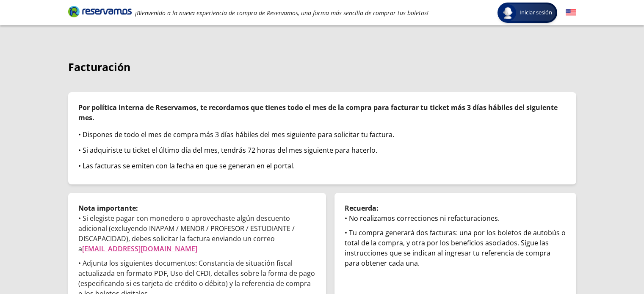 This screenshot has height=294, width=644. Describe the element at coordinates (455, 248) in the screenshot. I see `div: • Tu compra generará dos facturas: una por los boletos de autobús o total de la compra, y otra po...` at that location.